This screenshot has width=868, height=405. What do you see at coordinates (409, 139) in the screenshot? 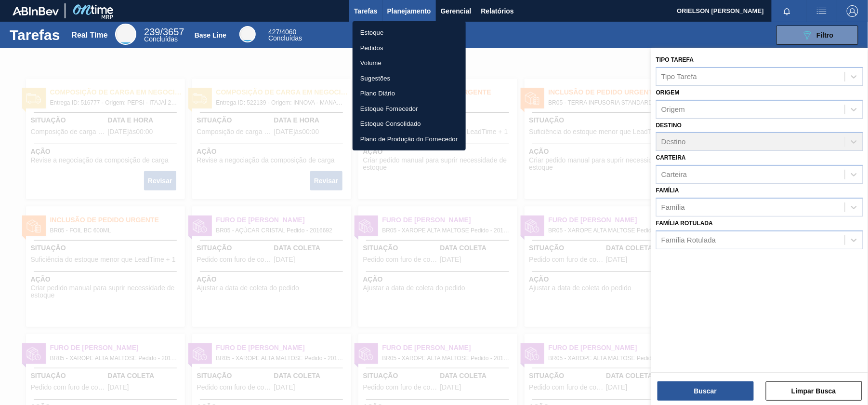
I see `li: Plano de Produção do Fornecedor` at bounding box center [409, 139].